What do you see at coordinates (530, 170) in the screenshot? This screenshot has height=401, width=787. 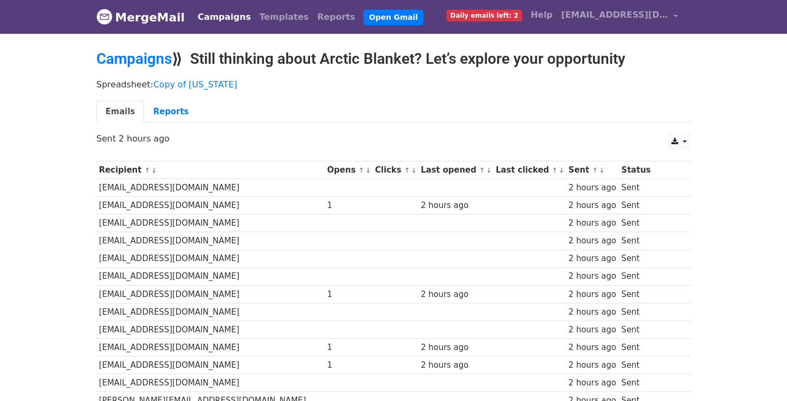 I see `th: Last clicked` at bounding box center [530, 170].